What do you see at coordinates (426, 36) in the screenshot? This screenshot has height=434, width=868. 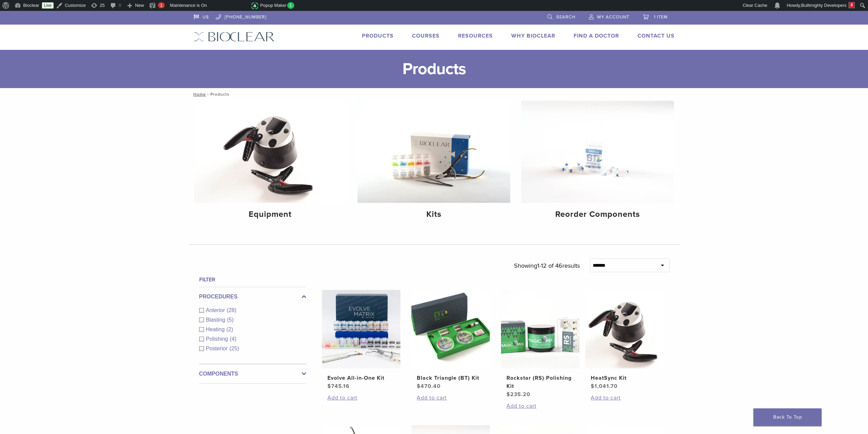 I see `a: Courses` at bounding box center [426, 36].